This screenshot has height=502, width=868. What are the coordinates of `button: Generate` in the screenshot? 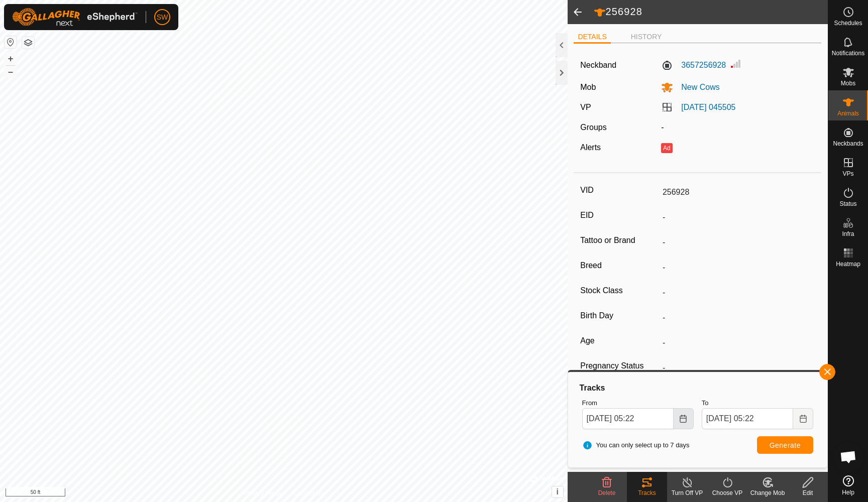 It's located at (785, 445).